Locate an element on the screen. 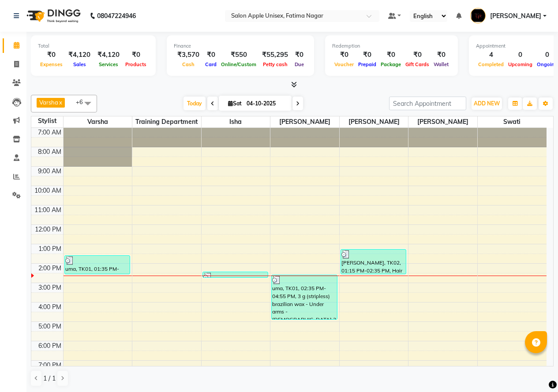  span: Products is located at coordinates (136, 64).